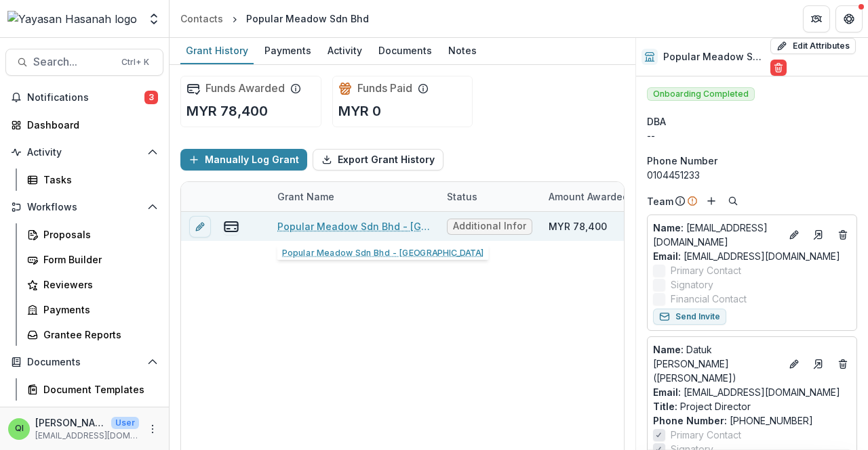 The height and width of the screenshot is (450, 868). What do you see at coordinates (665, 407) in the screenshot?
I see `span: Title :` at bounding box center [665, 407].